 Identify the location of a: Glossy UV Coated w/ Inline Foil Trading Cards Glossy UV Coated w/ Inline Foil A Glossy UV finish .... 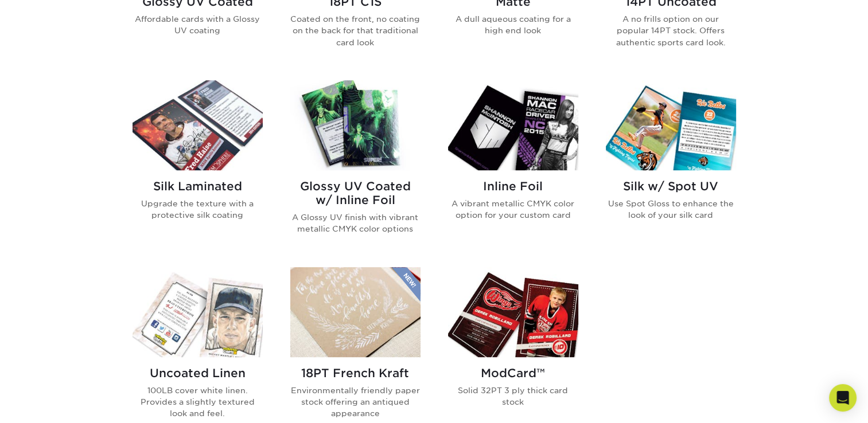
(355, 167).